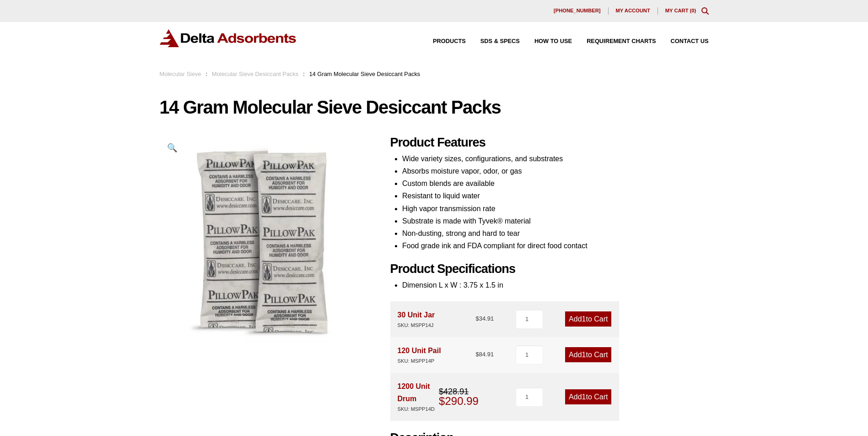 Image resolution: width=868 pixels, height=436 pixels. What do you see at coordinates (419, 361) in the screenshot?
I see `div: SKU: MSPP14P` at bounding box center [419, 361].